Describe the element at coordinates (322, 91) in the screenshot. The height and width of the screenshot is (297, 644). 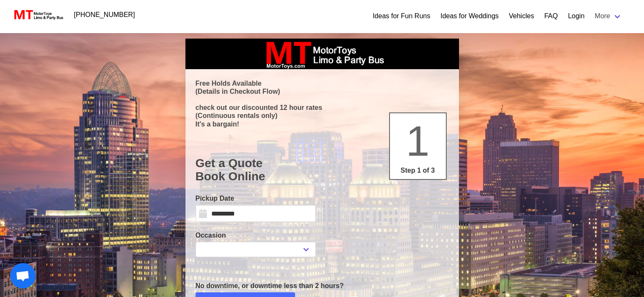
I see `p: (Details in Checkout Flow)` at that location.